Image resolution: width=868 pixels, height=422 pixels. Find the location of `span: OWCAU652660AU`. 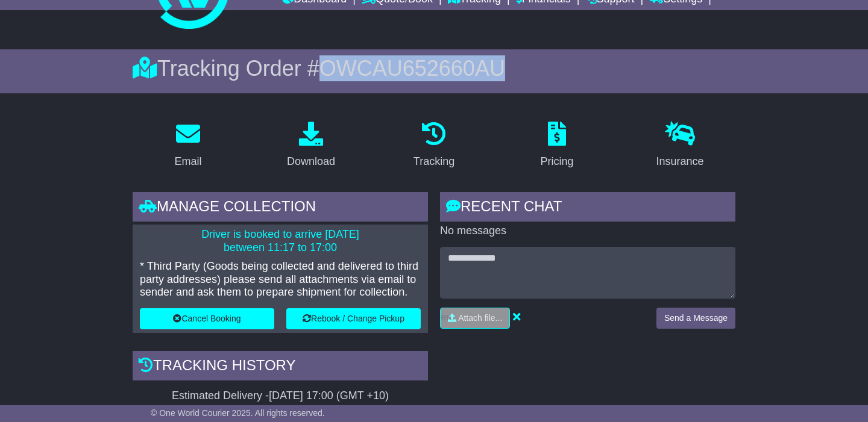

span: OWCAU652660AU is located at coordinates (412, 68).